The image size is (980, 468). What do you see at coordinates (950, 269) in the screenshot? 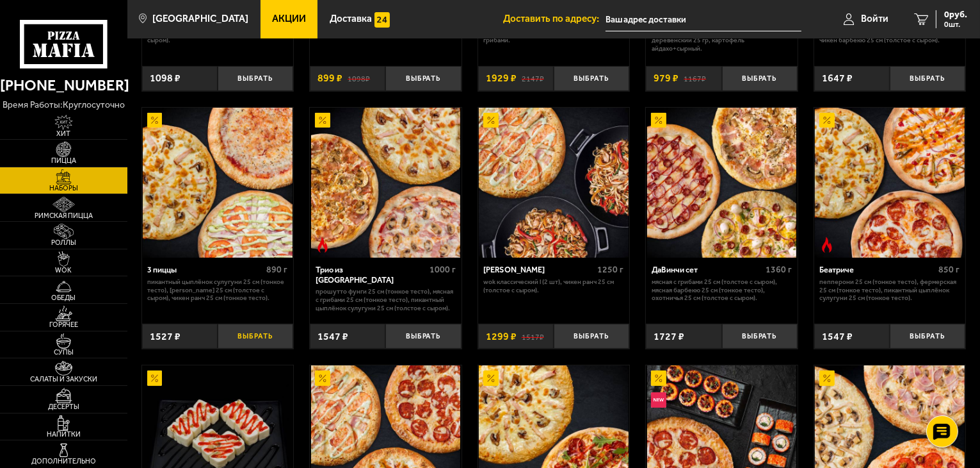
I see `span: 850 г` at bounding box center [950, 269].